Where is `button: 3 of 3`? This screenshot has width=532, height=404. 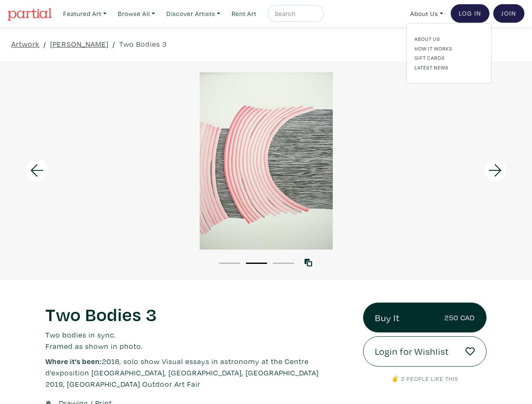
button: 3 of 3 is located at coordinates (284, 263).